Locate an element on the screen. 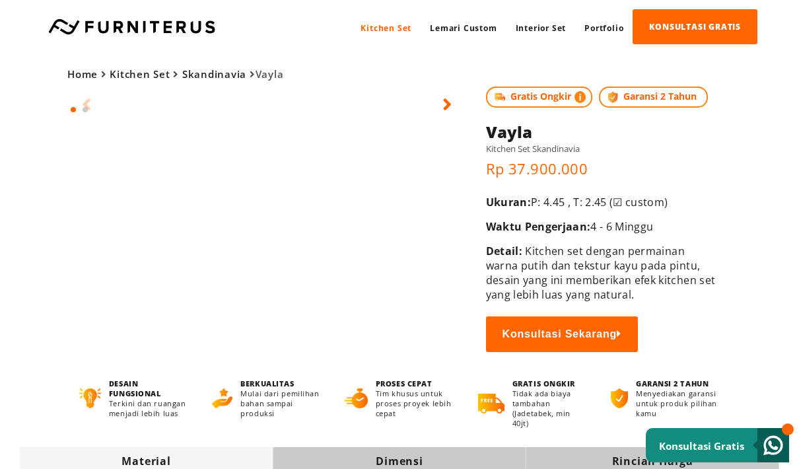  img: gratis-ongkir.png is located at coordinates (491, 403).